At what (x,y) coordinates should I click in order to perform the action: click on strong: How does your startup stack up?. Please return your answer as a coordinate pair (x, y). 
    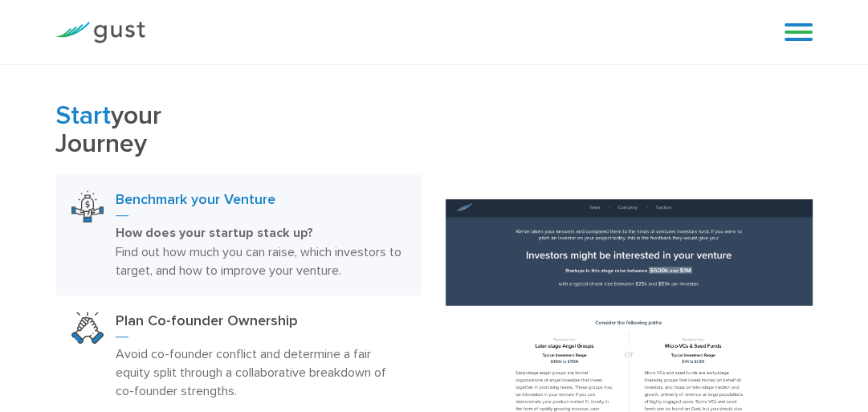
    Looking at the image, I should click on (215, 233).